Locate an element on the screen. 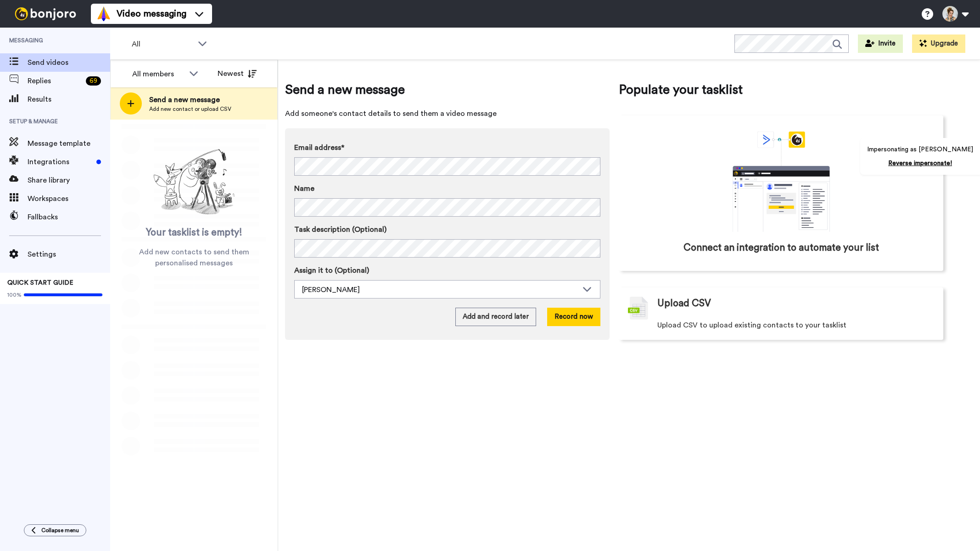  span: Replies is located at coordinates (55, 81).